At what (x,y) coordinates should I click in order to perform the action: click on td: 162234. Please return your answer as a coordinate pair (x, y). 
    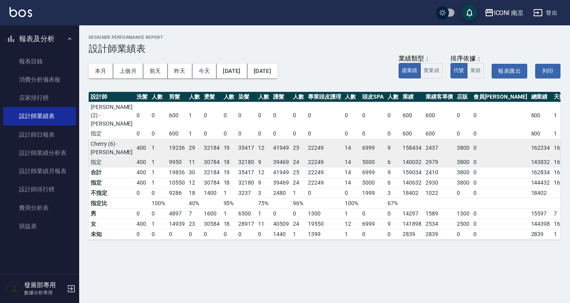
    Looking at the image, I should click on (541, 148).